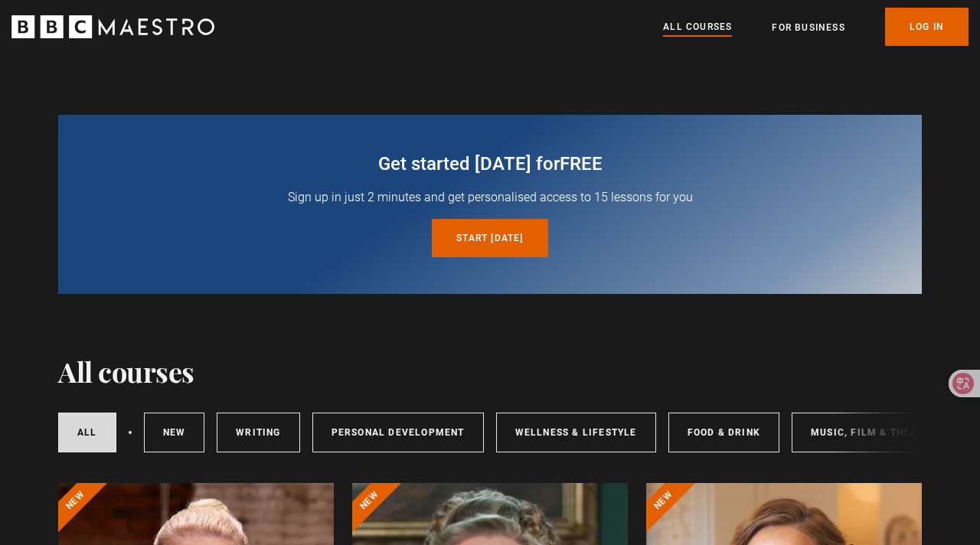 The width and height of the screenshot is (980, 545). What do you see at coordinates (576, 432) in the screenshot?
I see `a: Wellness & Lifestyle` at bounding box center [576, 432].